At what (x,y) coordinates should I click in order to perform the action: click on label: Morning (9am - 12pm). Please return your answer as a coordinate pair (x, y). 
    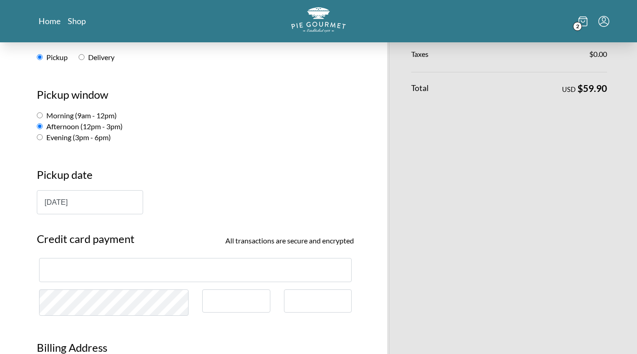
    Looking at the image, I should click on (77, 115).